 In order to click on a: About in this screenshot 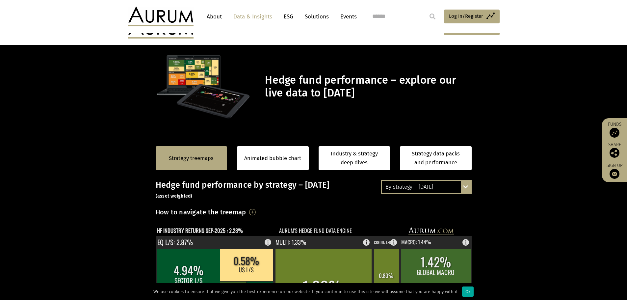, I will do `click(214, 16)`.